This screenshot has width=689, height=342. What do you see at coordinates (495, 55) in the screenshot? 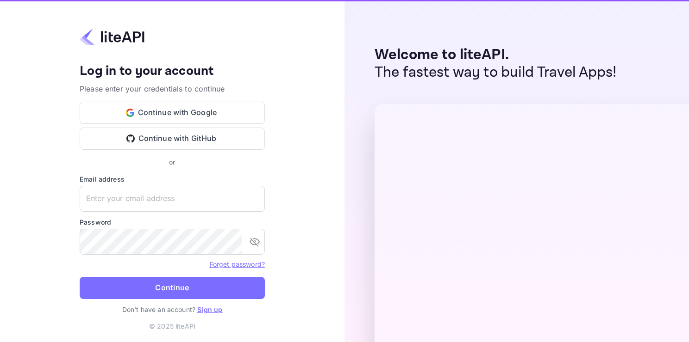
I see `p: Welcome to liteAPI.` at bounding box center [495, 55].